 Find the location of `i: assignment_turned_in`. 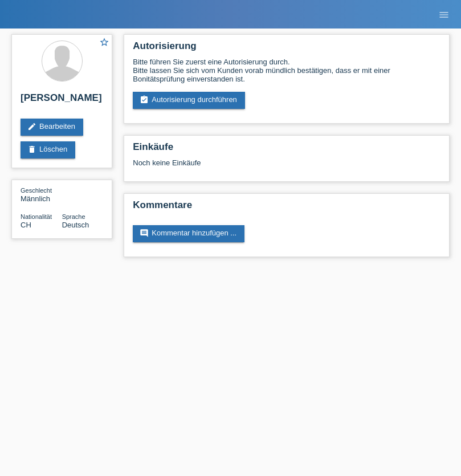

i: assignment_turned_in is located at coordinates (144, 100).